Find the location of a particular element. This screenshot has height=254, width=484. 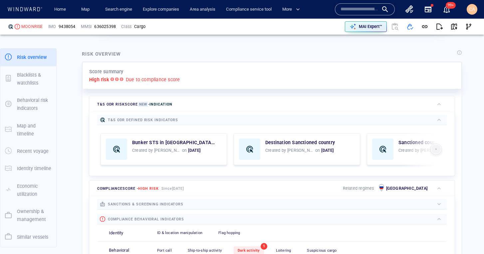

a: Risk overview is located at coordinates (28, 57).